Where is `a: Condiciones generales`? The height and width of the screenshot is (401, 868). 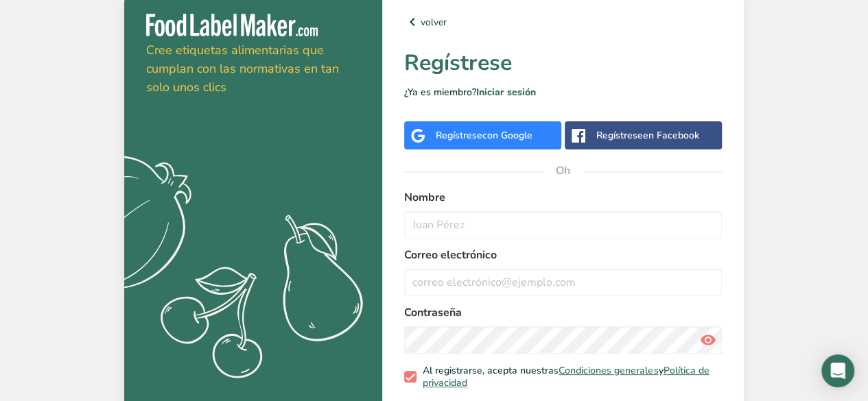 a: Condiciones generales is located at coordinates (608, 371).